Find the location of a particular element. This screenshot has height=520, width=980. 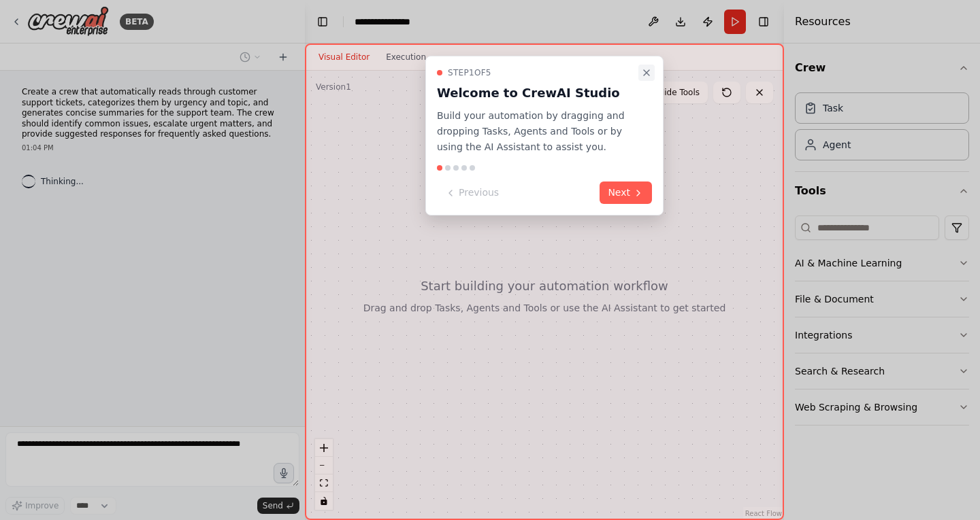

button: Close walkthrough is located at coordinates (647, 73).